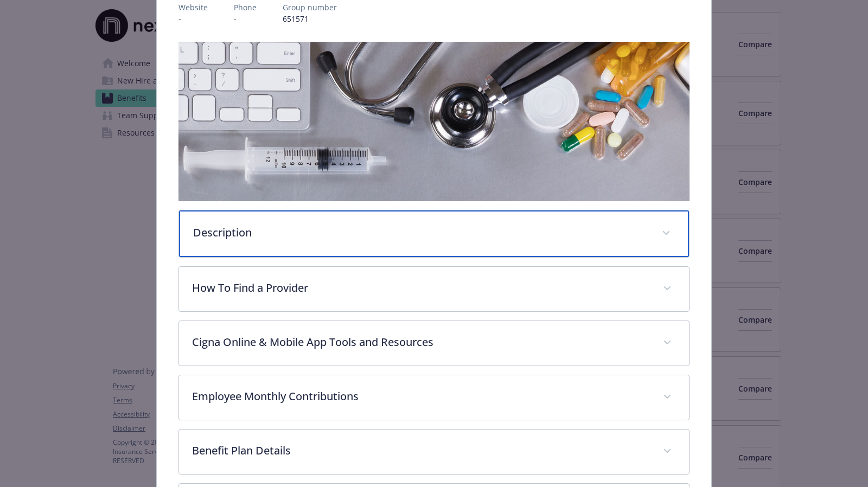 Image resolution: width=868 pixels, height=487 pixels. What do you see at coordinates (434, 452) in the screenshot?
I see `div: Benefit Plan Details` at bounding box center [434, 452].